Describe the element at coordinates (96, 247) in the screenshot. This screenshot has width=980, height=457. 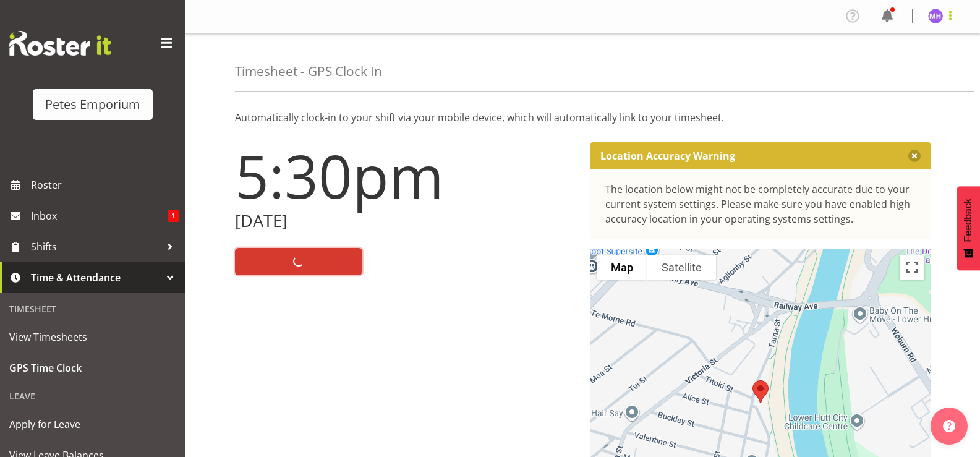
I see `span: Shifts` at that location.